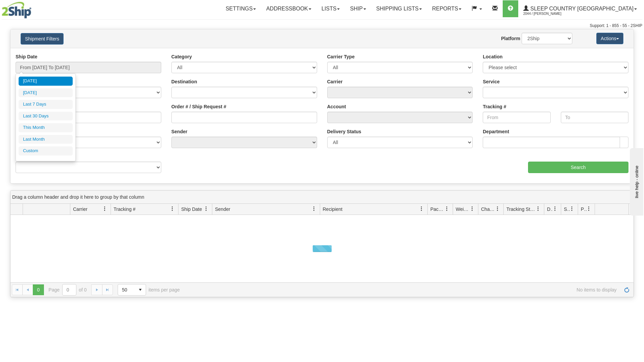 This screenshot has height=362, width=644. I want to click on li: Last 30 Days, so click(46, 116).